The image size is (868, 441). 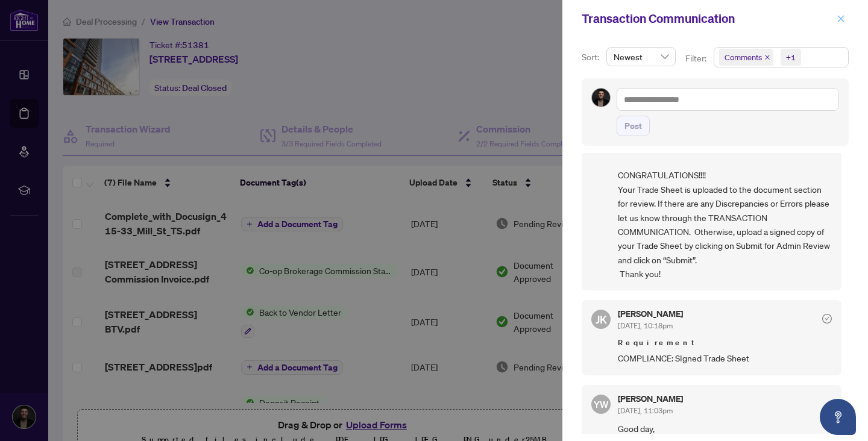 I want to click on p: Sort:, so click(x=591, y=57).